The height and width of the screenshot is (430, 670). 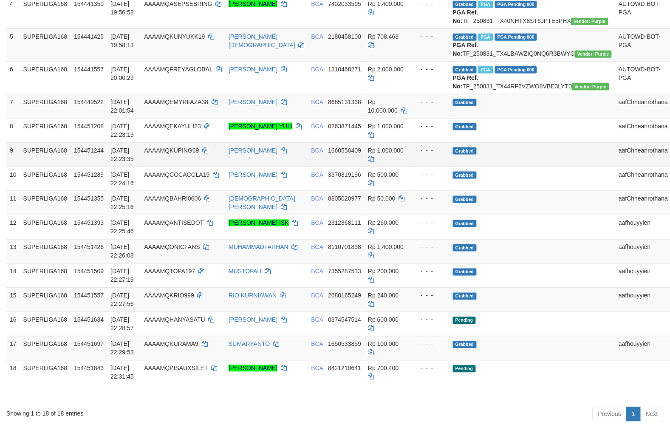 What do you see at coordinates (89, 199) in the screenshot?
I see `span: 154451355` at bounding box center [89, 199].